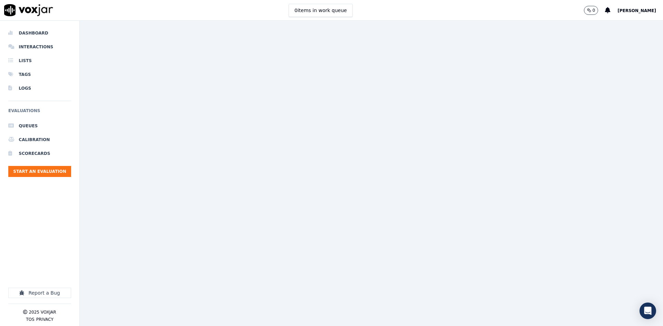  What do you see at coordinates (45, 320) in the screenshot?
I see `button: Privacy` at bounding box center [45, 320].